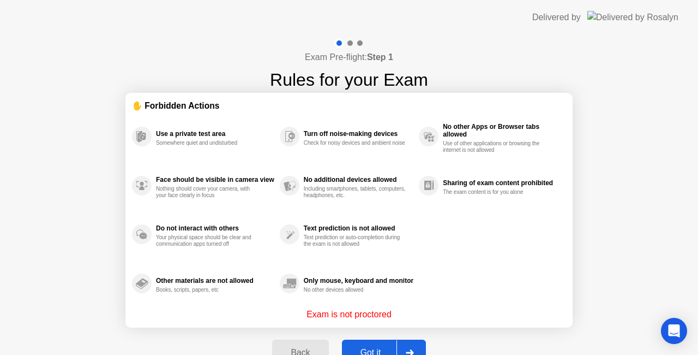 The width and height of the screenshot is (698, 355). I want to click on h1: Rules for your Exam, so click(349, 80).